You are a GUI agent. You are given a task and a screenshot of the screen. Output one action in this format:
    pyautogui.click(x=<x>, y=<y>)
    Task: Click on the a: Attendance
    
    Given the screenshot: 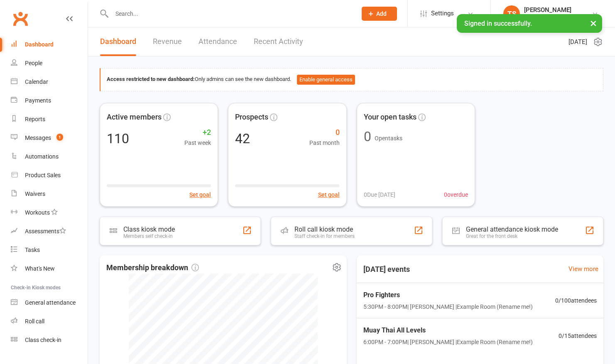 What is the action you would take?
    pyautogui.click(x=218, y=41)
    